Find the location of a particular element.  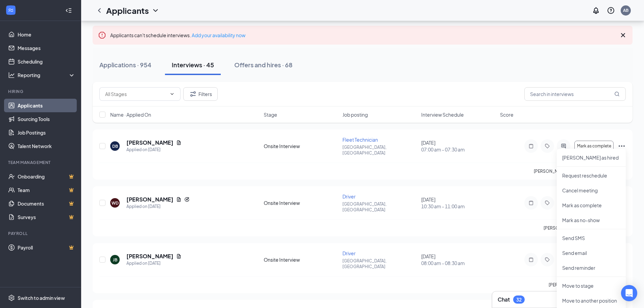

svg: MagnifyingGlass is located at coordinates (617, 94).